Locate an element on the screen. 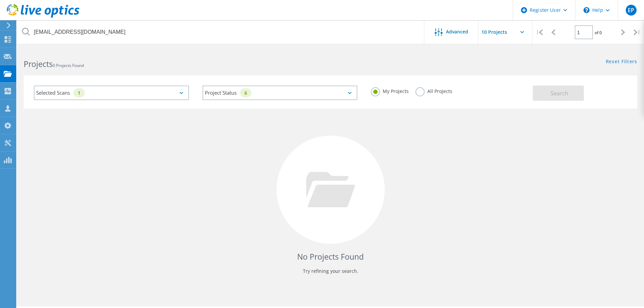 This screenshot has width=644, height=308. button: Search is located at coordinates (558, 93).